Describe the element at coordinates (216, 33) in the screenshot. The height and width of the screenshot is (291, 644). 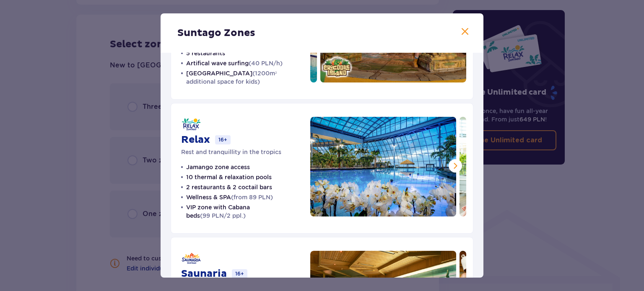
I see `p: Suntago Zones` at that location.